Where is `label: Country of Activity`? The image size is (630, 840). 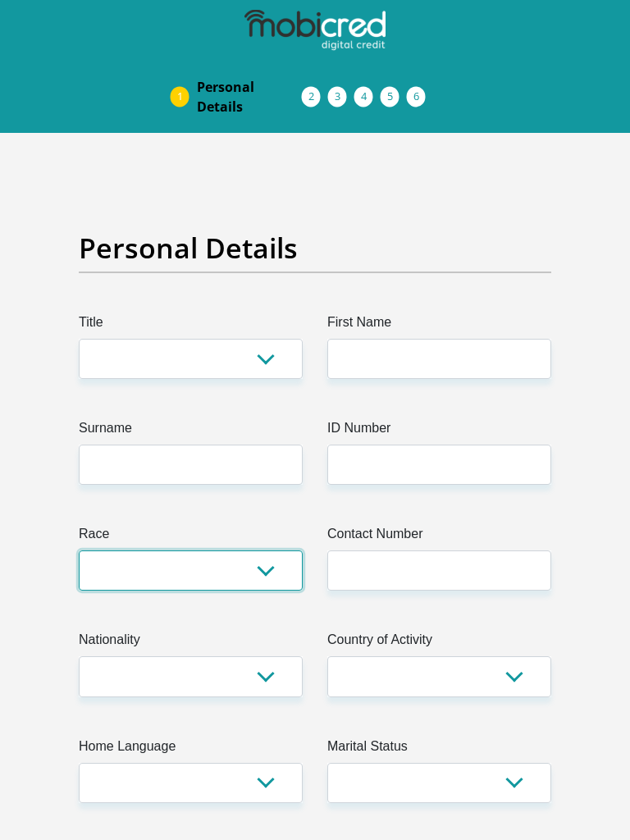
label: Country of Activity is located at coordinates (439, 643).